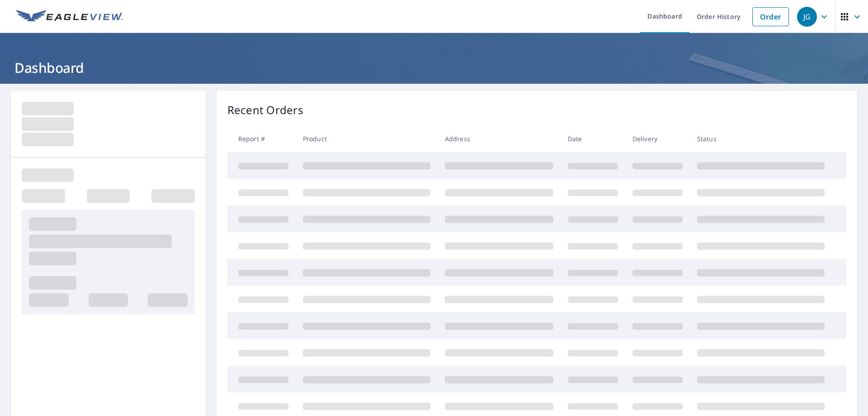  I want to click on th: Report #, so click(261, 139).